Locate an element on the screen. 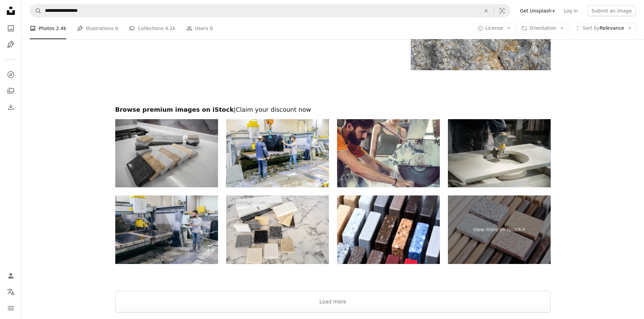 The image size is (644, 319). a: View more on iStock↗ is located at coordinates (499, 230).